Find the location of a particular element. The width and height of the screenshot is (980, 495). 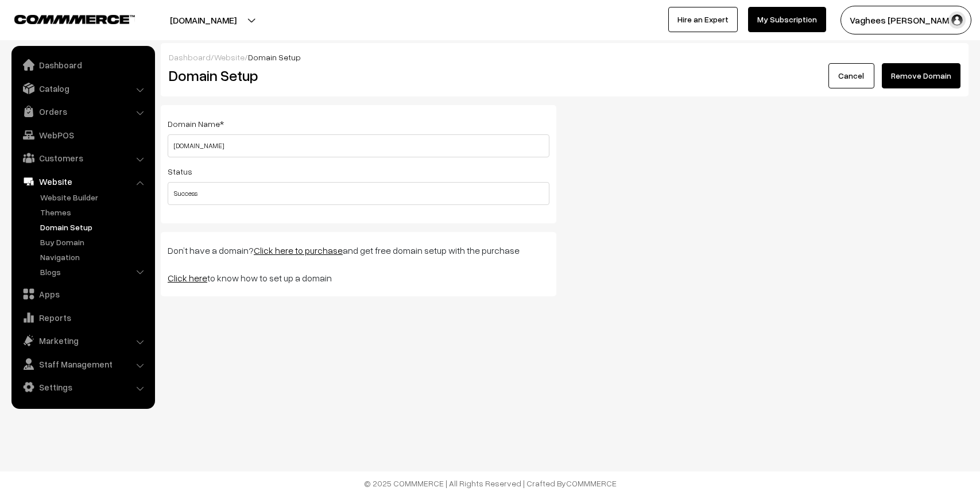

a: Blogs is located at coordinates (94, 272).